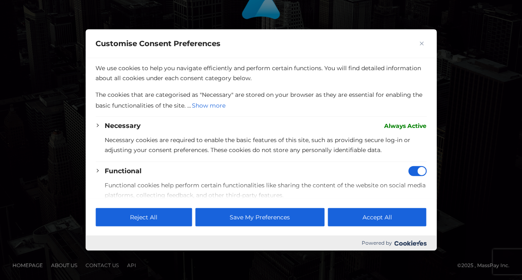 This screenshot has width=522, height=280. I want to click on p: Functional cookies help perform certain functionalities like sharing the content of the website o..., so click(266, 190).